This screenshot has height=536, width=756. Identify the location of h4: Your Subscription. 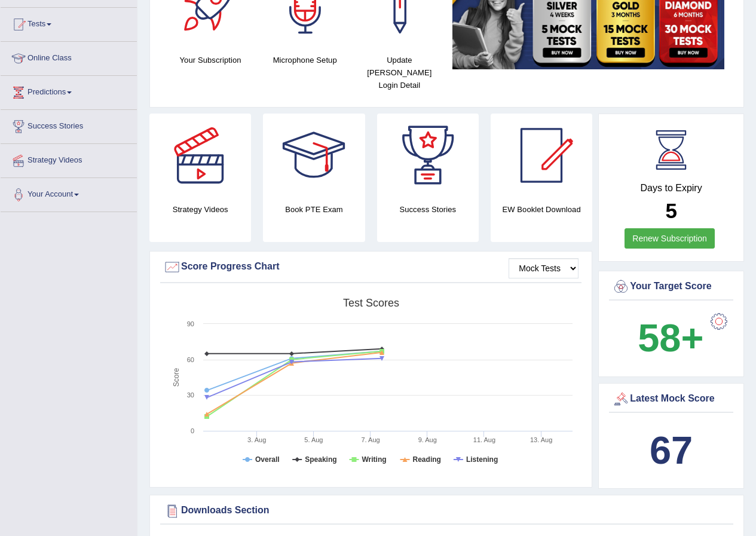
(211, 60).